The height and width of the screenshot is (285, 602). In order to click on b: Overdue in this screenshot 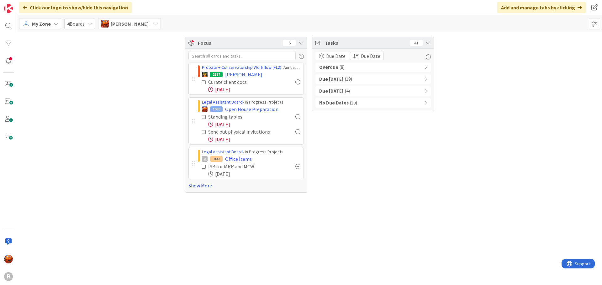, I will do `click(328, 67)`.